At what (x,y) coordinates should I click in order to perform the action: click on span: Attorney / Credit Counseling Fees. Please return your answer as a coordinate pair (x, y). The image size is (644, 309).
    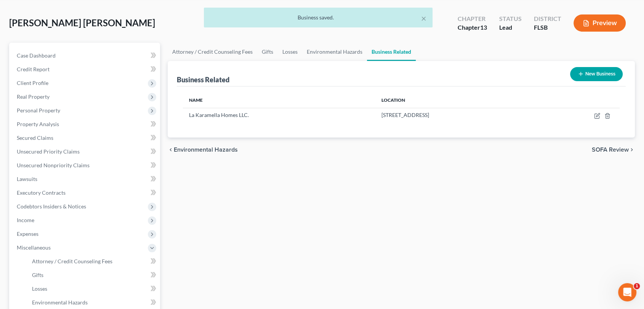
    Looking at the image, I should click on (72, 261).